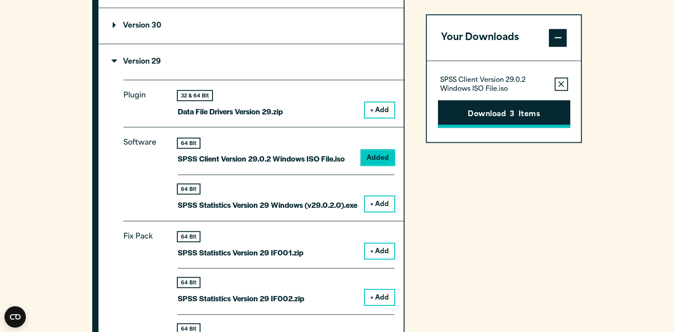 The width and height of the screenshot is (674, 332). Describe the element at coordinates (241, 299) in the screenshot. I see `p: SPSS Statistics Version 29 IF002.zip` at that location.